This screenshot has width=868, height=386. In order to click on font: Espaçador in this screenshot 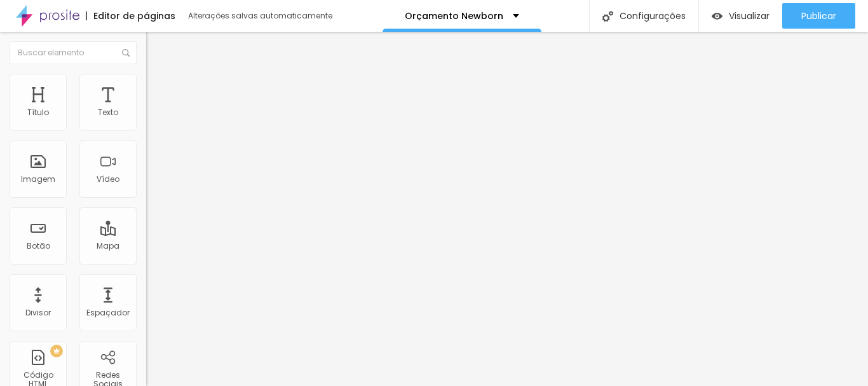, I will do `click(108, 312)`.